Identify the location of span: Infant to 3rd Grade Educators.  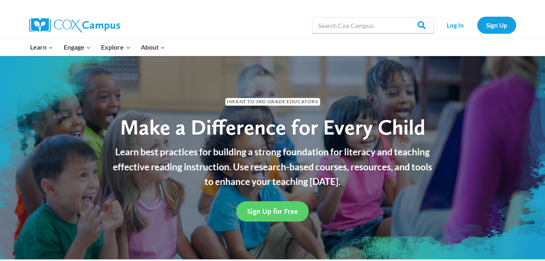
(273, 101).